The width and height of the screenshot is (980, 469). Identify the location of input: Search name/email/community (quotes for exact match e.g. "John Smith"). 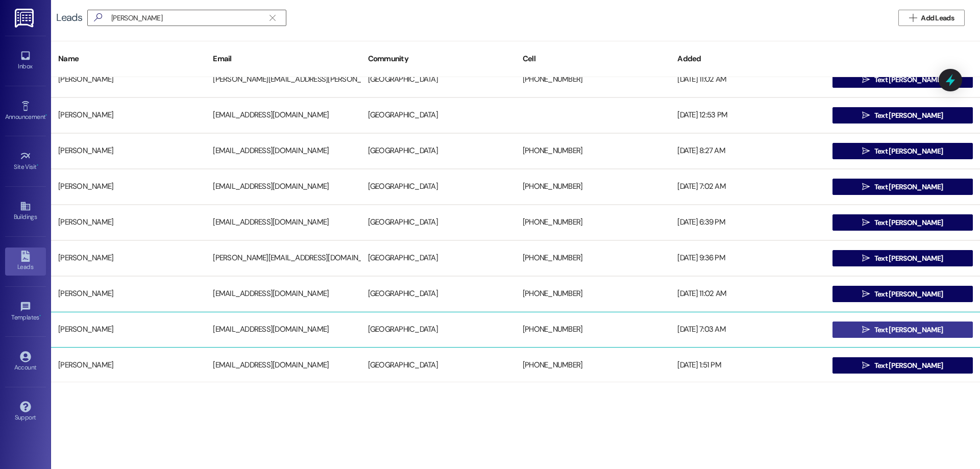
(188, 18).